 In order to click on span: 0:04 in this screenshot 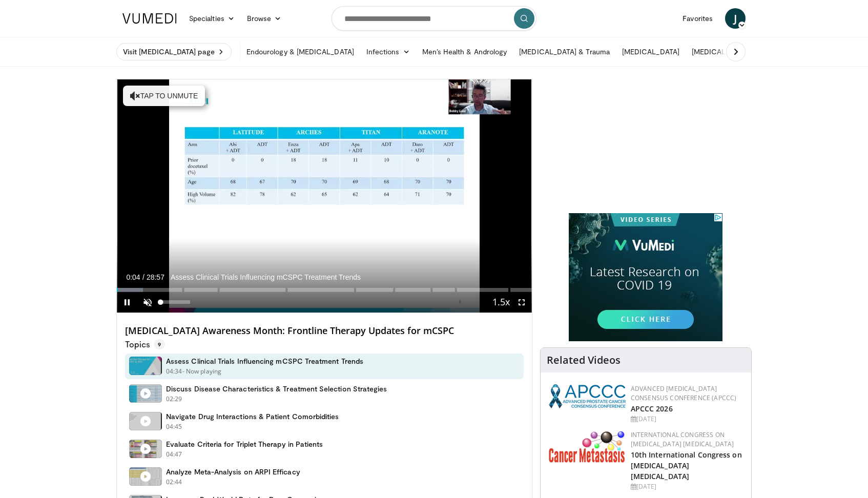, I will do `click(132, 277)`.